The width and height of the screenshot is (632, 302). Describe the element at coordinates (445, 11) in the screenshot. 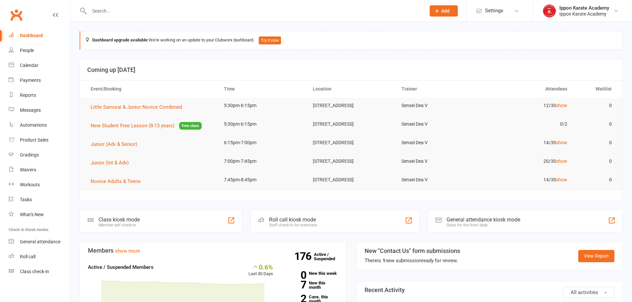

I see `span: Add` at that location.